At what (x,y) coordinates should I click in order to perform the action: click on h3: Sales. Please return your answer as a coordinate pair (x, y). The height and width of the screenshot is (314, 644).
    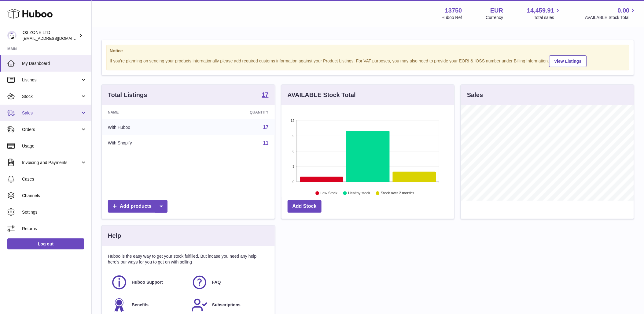
    Looking at the image, I should click on (475, 95).